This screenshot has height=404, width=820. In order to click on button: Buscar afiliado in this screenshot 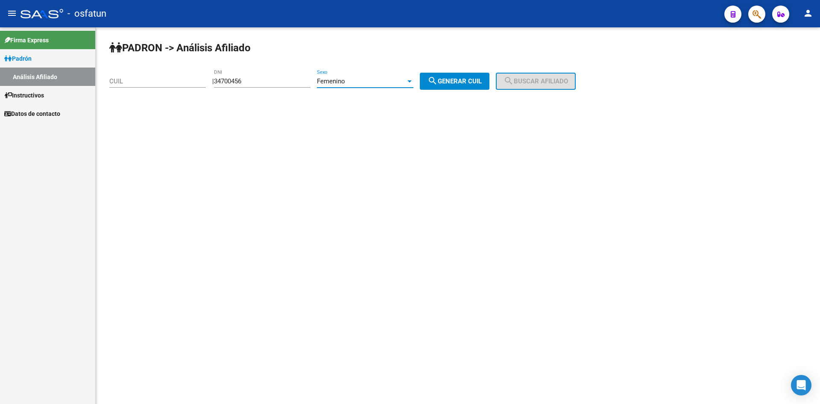, I will do `click(535, 81)`.